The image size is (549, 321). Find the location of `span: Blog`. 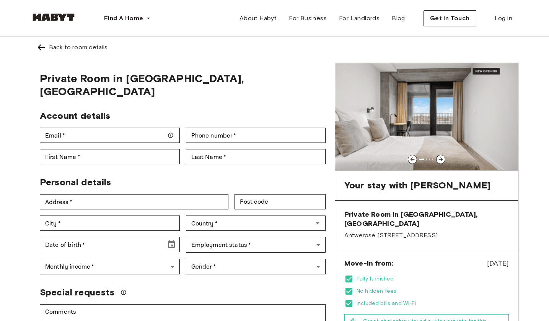

span: Blog is located at coordinates (398, 18).